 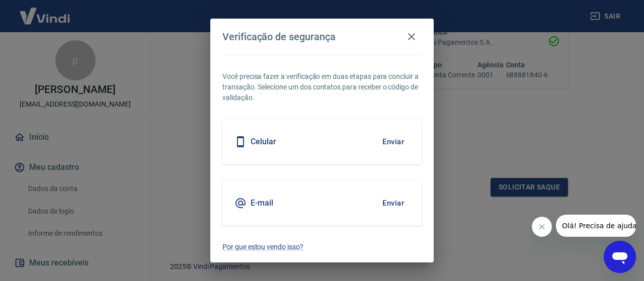 What do you see at coordinates (322, 247) in the screenshot?
I see `a: Por que estou vendo isso?` at bounding box center [322, 247].